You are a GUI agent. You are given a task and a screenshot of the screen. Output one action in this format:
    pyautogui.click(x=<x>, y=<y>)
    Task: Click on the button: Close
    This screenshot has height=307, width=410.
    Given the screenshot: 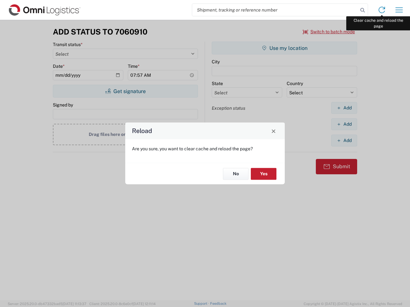 What is the action you would take?
    pyautogui.click(x=273, y=131)
    